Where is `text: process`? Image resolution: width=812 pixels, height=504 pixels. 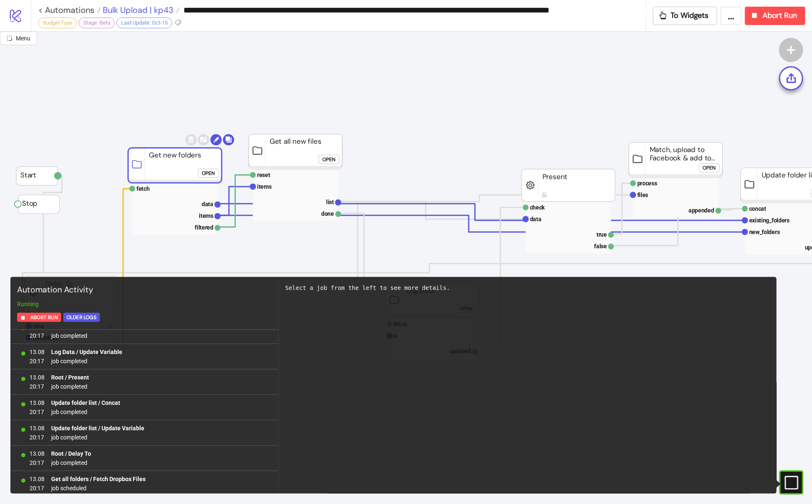 text: process is located at coordinates (648, 183).